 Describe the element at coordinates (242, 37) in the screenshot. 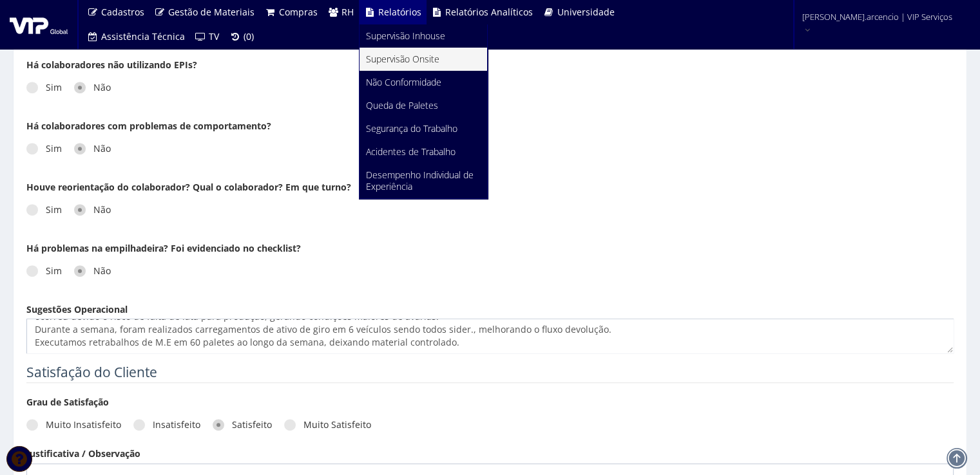

I see `a: (0)` at that location.